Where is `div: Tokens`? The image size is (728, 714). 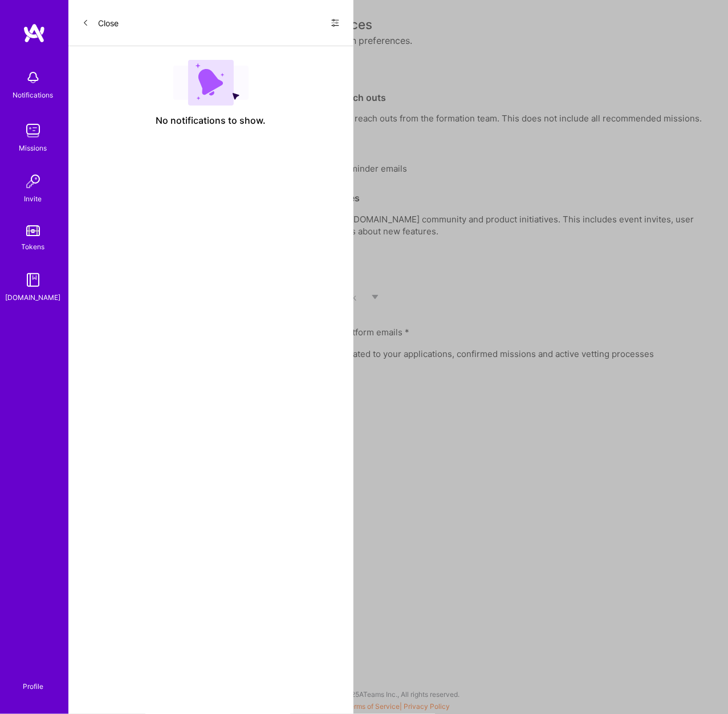
div: Tokens is located at coordinates (33, 246).